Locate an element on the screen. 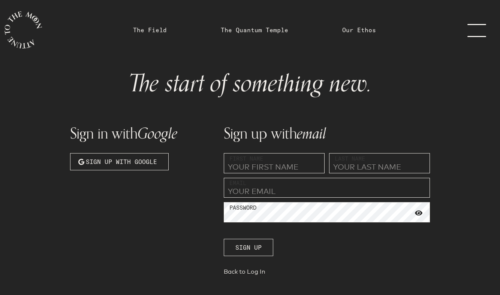  label: Password is located at coordinates (243, 208).